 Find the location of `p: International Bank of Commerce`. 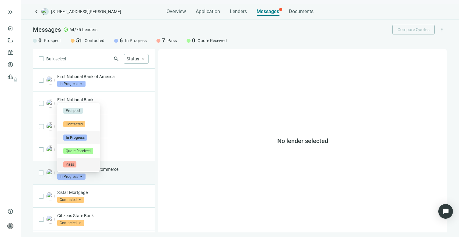

p: International Bank of Commerce is located at coordinates (103, 169).